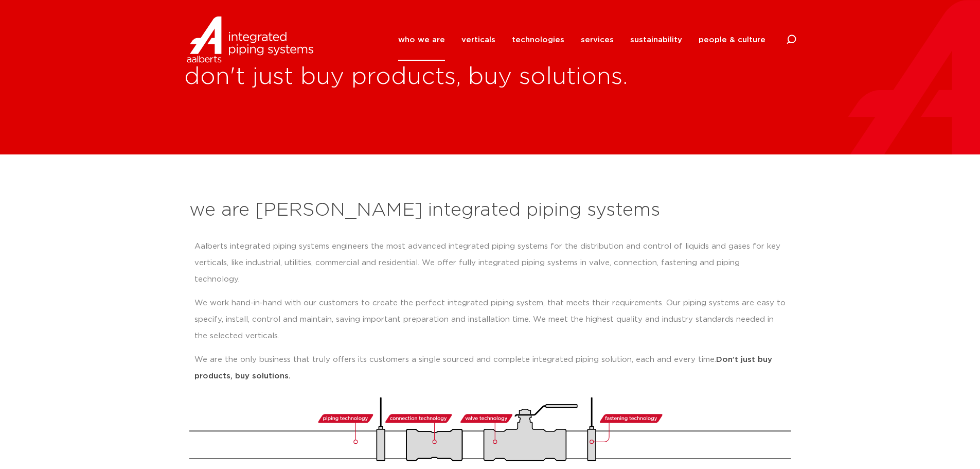 The height and width of the screenshot is (469, 980). I want to click on p: We work hand-in-hand with our customers to create the perfect integrated piping system, that meet..., so click(490, 320).